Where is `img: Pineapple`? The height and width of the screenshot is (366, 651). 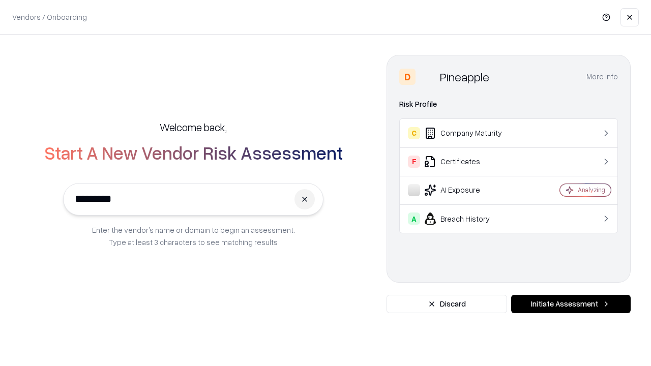 img: Pineapple is located at coordinates (428, 77).